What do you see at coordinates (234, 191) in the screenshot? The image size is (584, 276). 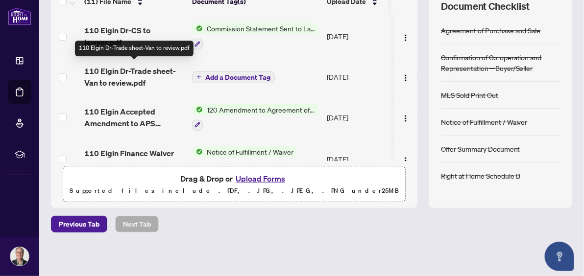 I see `p: Supported files include .PDF, .JPG, .JPEG, .PNG under 25 MB` at bounding box center [234, 191].